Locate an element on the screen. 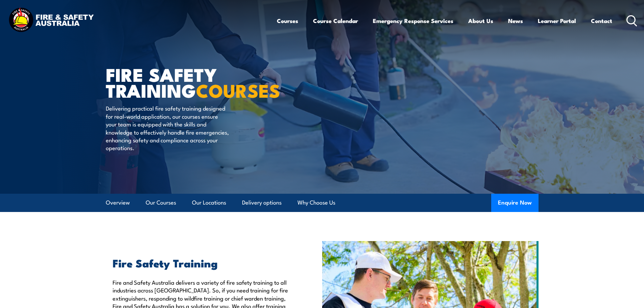  strong: COURSES is located at coordinates (238, 89).